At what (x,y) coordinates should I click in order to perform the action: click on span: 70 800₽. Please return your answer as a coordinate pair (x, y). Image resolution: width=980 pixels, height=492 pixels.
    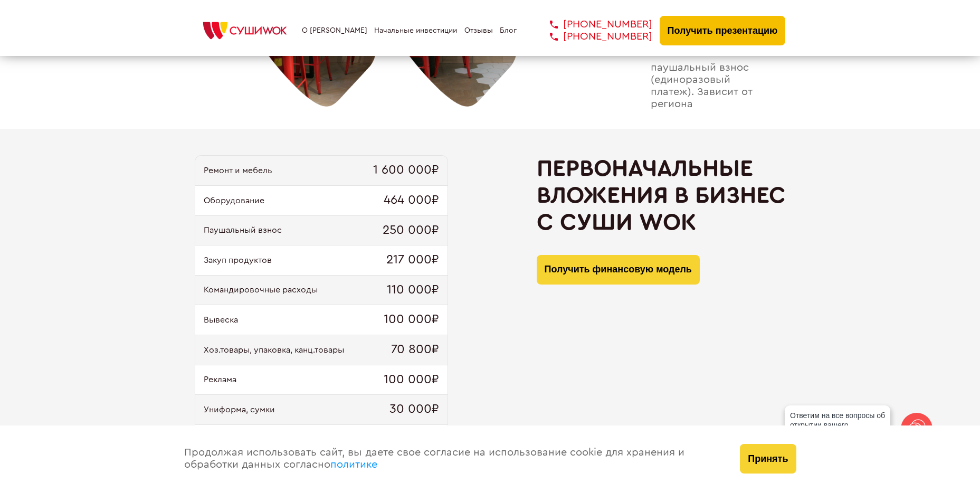
    Looking at the image, I should click on (415, 350).